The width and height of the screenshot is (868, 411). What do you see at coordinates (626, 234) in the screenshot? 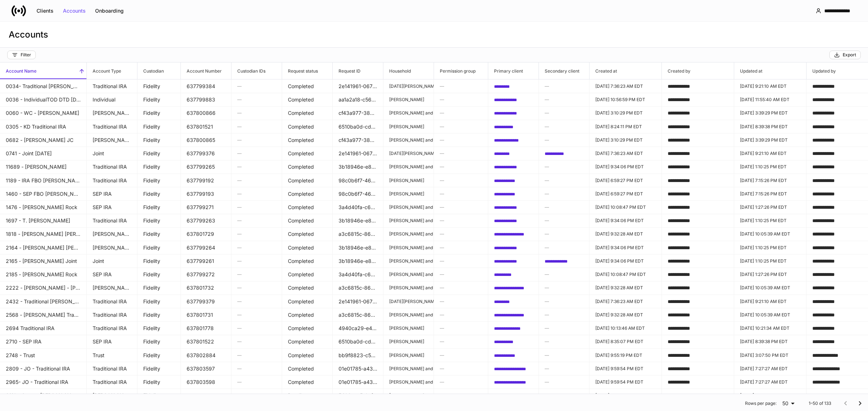
I see `td: 2025-09-04T13:32:28.646Z` at bounding box center [626, 234].